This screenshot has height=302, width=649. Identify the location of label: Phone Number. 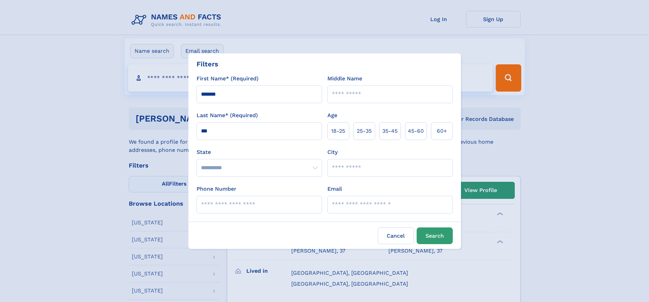
(216, 189).